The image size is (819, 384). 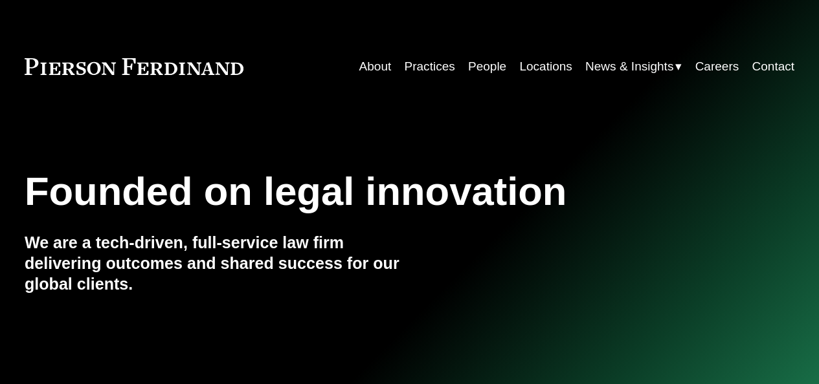 I want to click on a: People, so click(x=487, y=67).